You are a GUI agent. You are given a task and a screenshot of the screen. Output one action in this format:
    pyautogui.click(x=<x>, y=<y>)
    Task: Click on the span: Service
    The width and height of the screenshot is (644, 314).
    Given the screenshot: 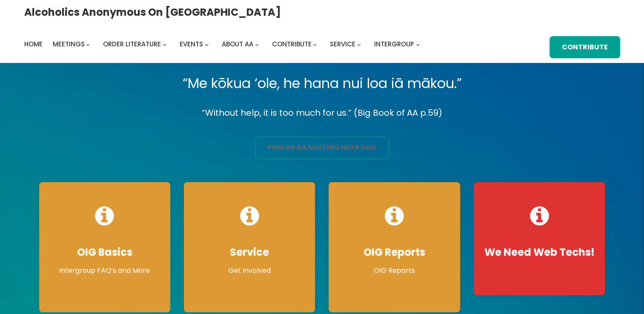 What is the action you would take?
    pyautogui.click(x=343, y=43)
    